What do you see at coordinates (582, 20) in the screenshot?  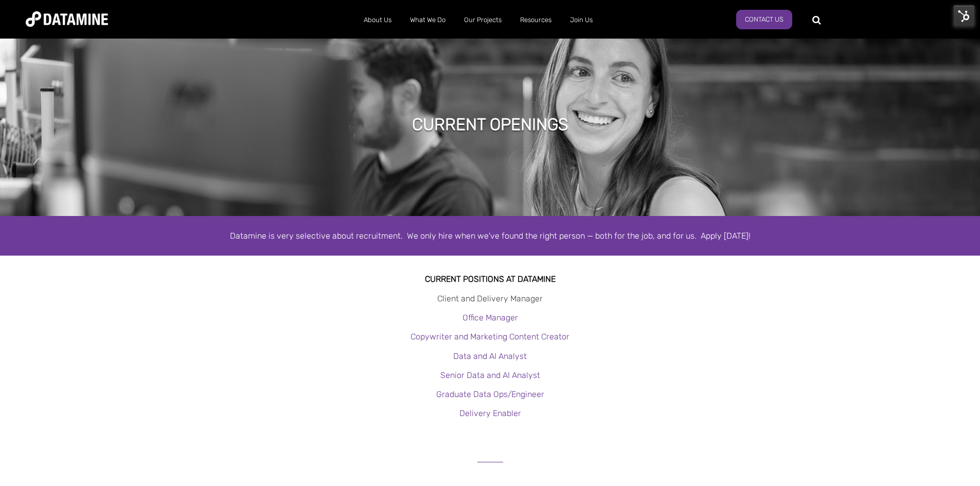 I see `a: Join Us` at bounding box center [582, 20].